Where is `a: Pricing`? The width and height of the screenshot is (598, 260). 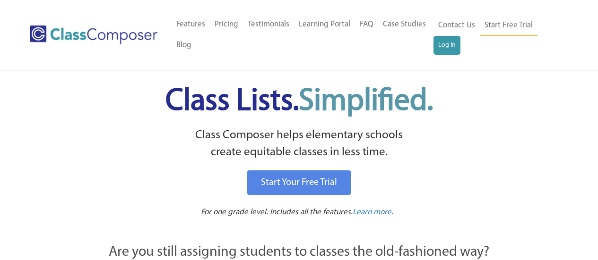
a: Pricing is located at coordinates (226, 25).